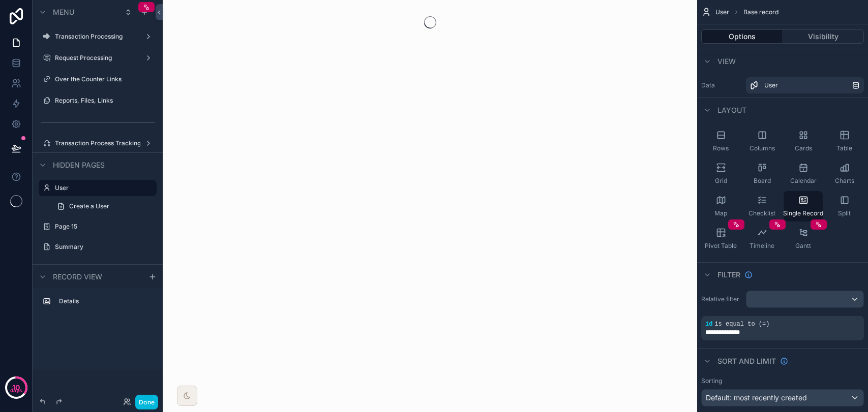  Describe the element at coordinates (722, 86) in the screenshot. I see `label: Data` at that location.